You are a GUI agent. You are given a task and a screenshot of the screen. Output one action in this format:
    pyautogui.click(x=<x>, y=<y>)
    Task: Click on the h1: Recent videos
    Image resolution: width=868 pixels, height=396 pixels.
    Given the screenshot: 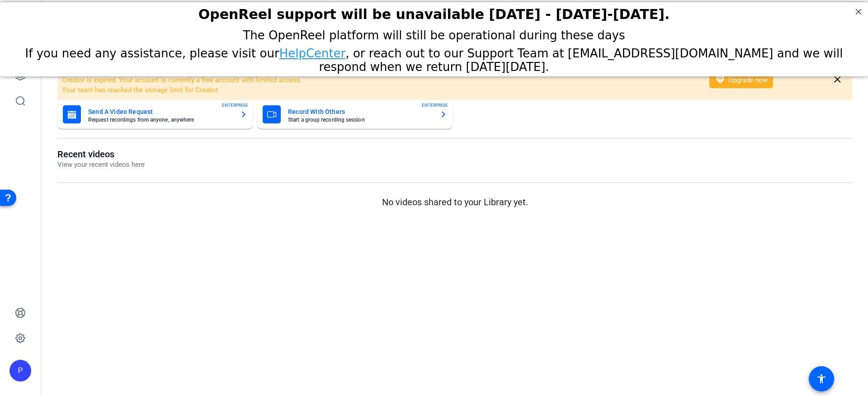 What is the action you would take?
    pyautogui.click(x=101, y=154)
    